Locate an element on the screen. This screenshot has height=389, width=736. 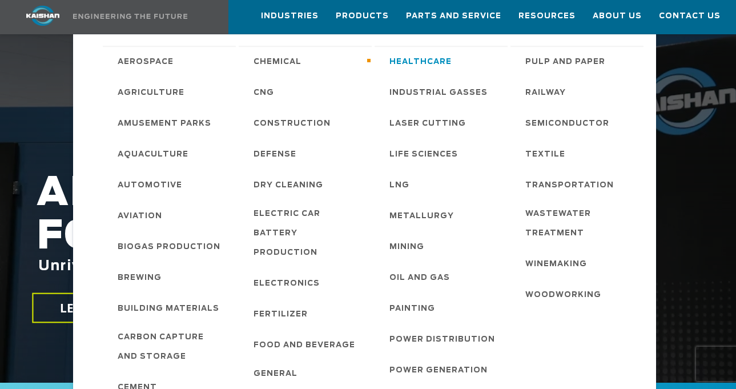
span: Painting is located at coordinates (412, 309).